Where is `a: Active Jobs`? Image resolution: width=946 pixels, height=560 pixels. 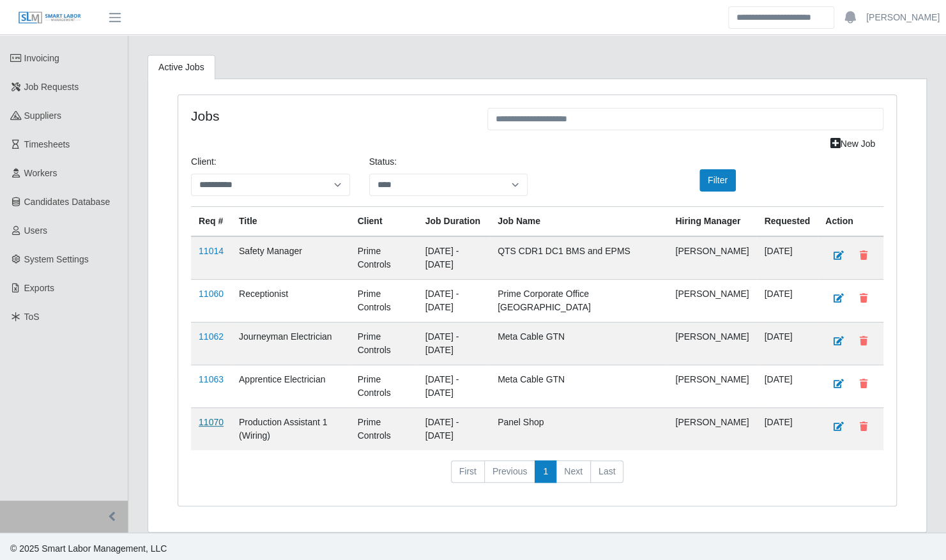 a: Active Jobs is located at coordinates (181, 67).